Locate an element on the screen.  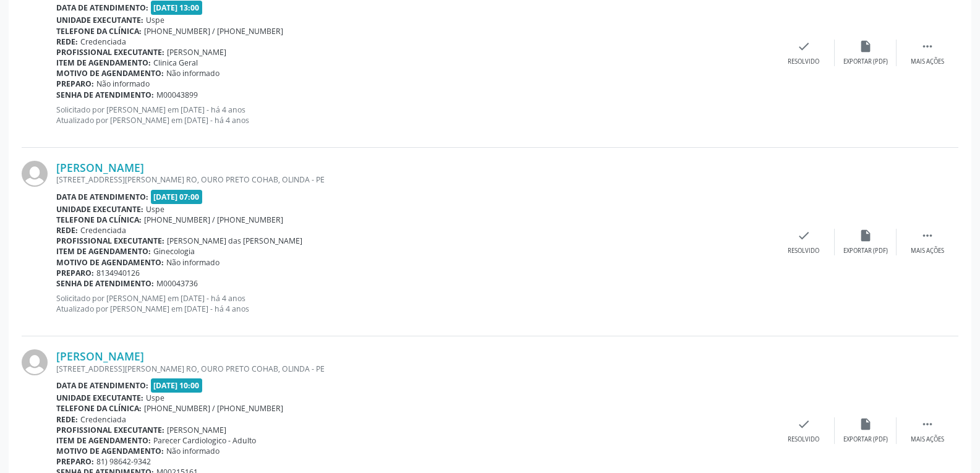
span: M00043736 is located at coordinates (177, 283).